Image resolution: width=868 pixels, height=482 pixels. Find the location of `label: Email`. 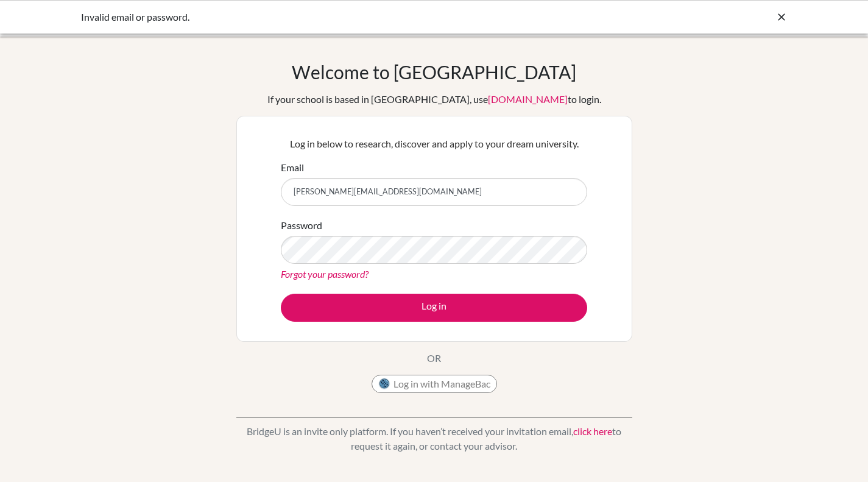

label: Email is located at coordinates (292, 168).